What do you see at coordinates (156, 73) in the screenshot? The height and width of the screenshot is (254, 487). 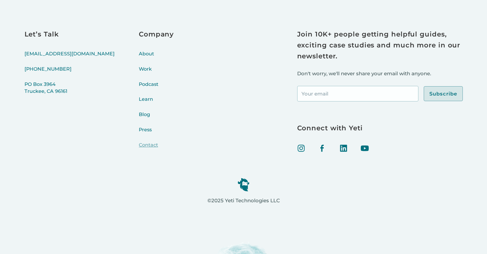 I see `a: Work` at bounding box center [156, 73].